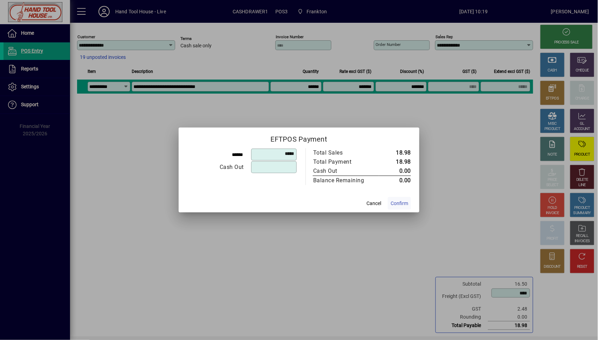  I want to click on h2: EFTPOS Payment, so click(299, 138).